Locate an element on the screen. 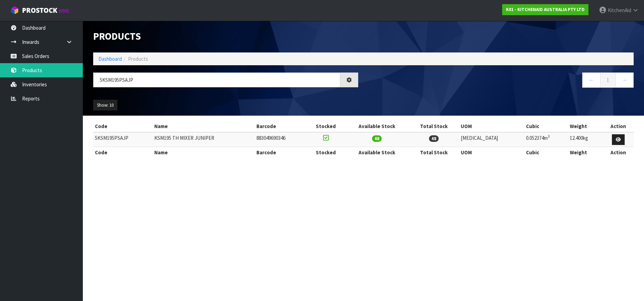  a: Dashboard is located at coordinates (110, 59).